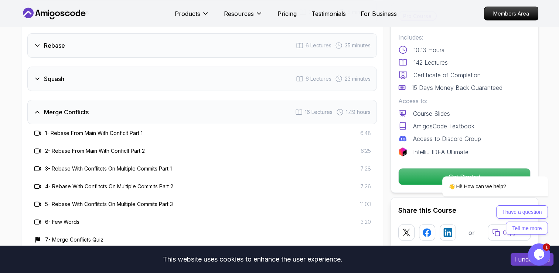 This screenshot has height=273, width=559. What do you see at coordinates (202, 45) in the screenshot?
I see `button: Rebase6 Lectures 35 minutes` at bounding box center [202, 45].